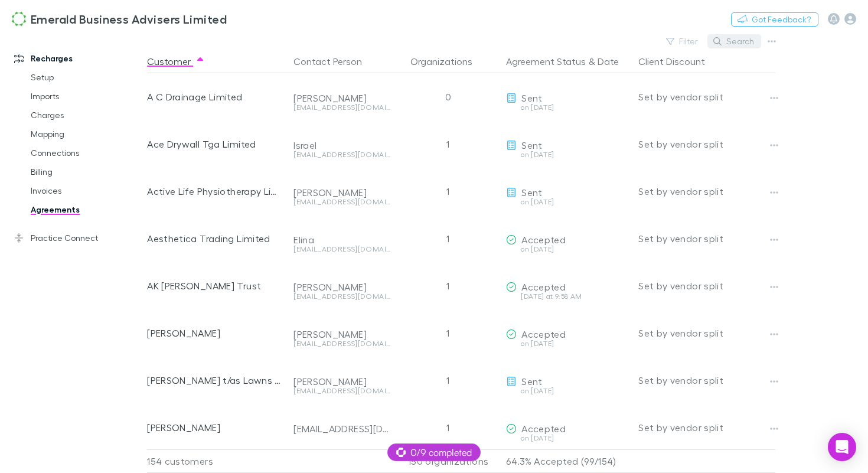  Describe the element at coordinates (448, 97) in the screenshot. I see `div: 0` at that location.